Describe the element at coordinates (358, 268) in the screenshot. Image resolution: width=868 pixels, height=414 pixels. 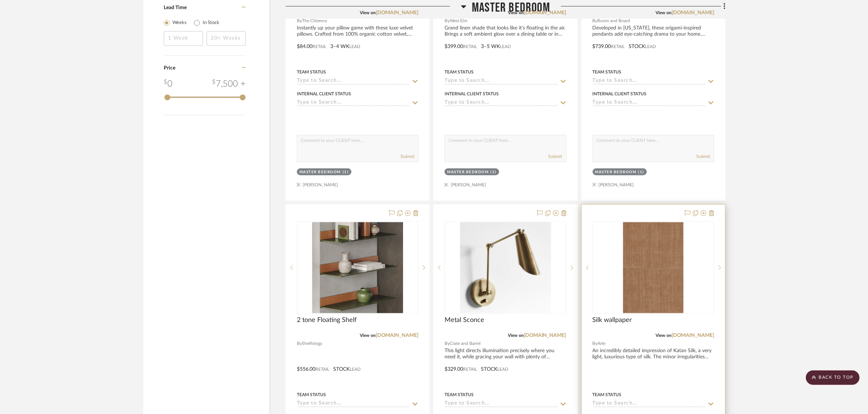
I see `img: 2 tone Floating Shelf` at that location.